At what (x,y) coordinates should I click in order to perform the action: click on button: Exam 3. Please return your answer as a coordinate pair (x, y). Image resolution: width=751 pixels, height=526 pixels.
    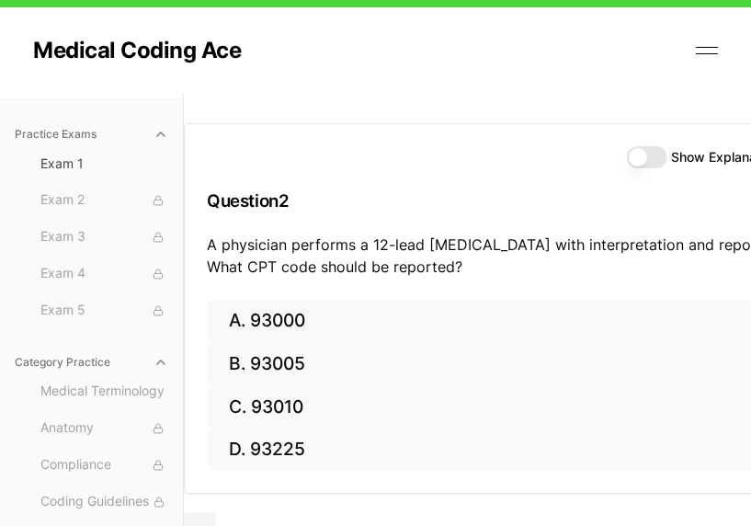
    Looking at the image, I should click on (104, 237).